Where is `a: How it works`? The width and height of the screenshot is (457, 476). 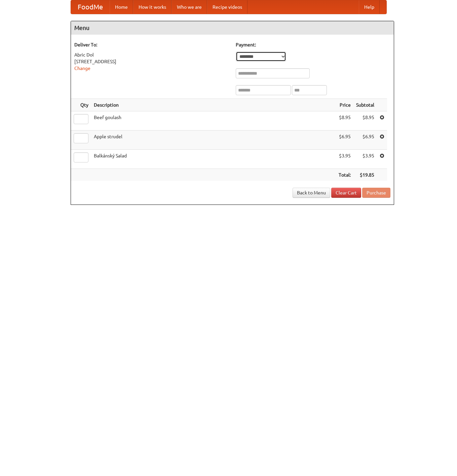
a: How it works is located at coordinates (152, 7).